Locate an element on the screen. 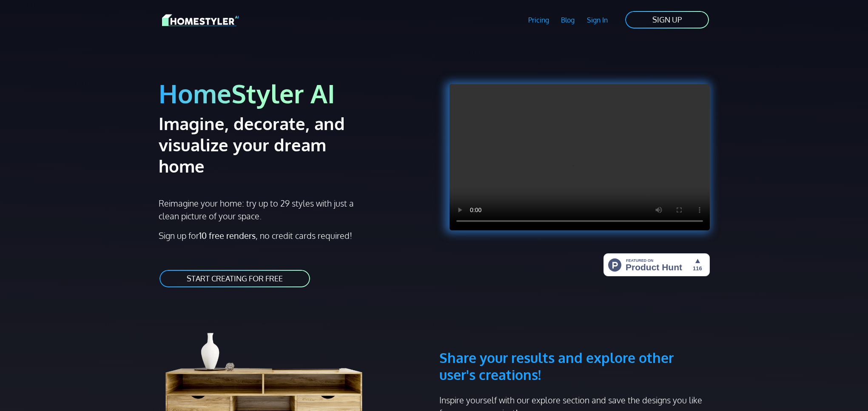 Image resolution: width=868 pixels, height=411 pixels. a: Blog is located at coordinates (567, 20).